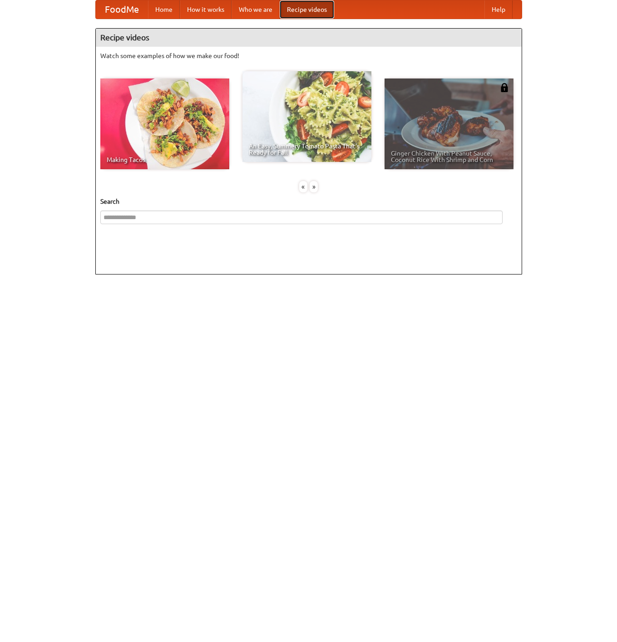  What do you see at coordinates (499, 10) in the screenshot?
I see `a: Help` at bounding box center [499, 10].